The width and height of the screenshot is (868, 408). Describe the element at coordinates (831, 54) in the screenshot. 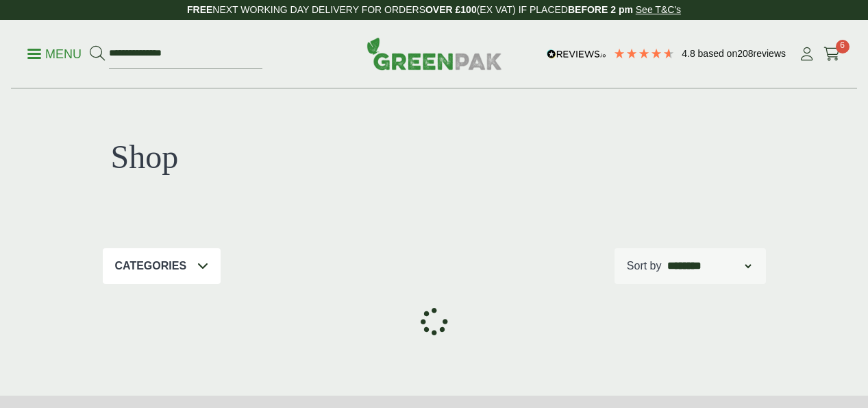

I see `i: Cart` at that location.